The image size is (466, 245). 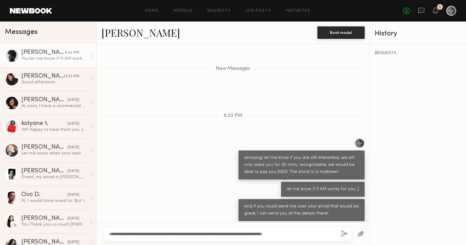 I want to click on a: Requests, so click(x=219, y=11).